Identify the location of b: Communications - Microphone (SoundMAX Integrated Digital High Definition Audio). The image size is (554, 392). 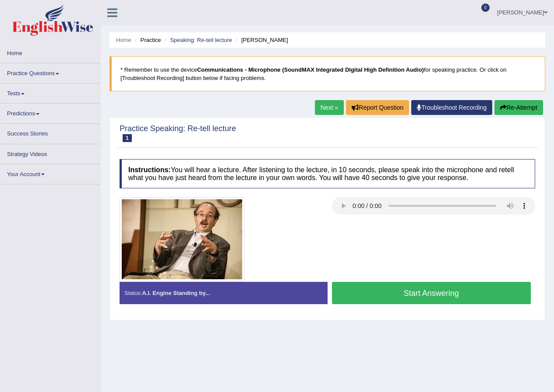
(310, 70).